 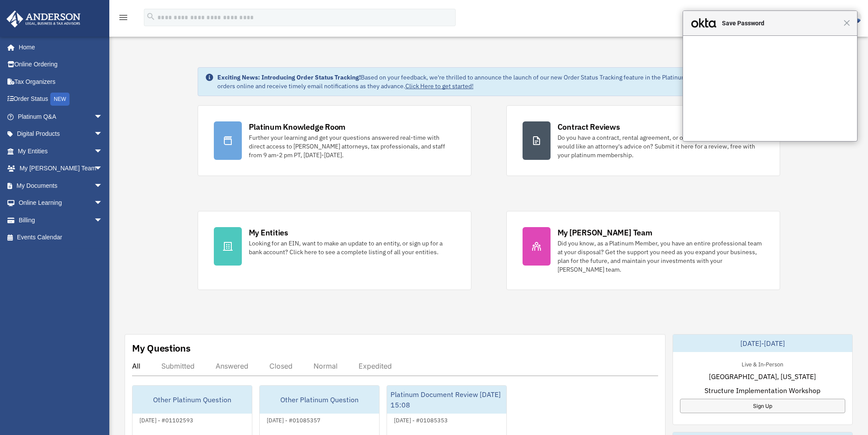 I want to click on div: Sign Up, so click(x=763, y=406).